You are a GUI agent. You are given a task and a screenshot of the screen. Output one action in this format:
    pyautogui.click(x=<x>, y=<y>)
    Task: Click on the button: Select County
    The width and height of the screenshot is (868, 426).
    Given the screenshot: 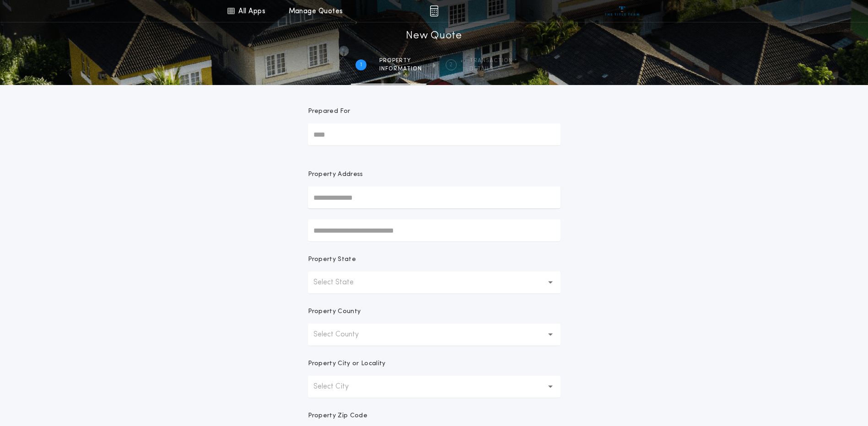 What is the action you would take?
    pyautogui.click(x=434, y=335)
    